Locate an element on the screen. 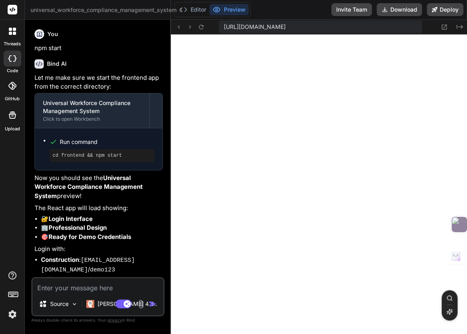  span: Run command is located at coordinates (107, 142).